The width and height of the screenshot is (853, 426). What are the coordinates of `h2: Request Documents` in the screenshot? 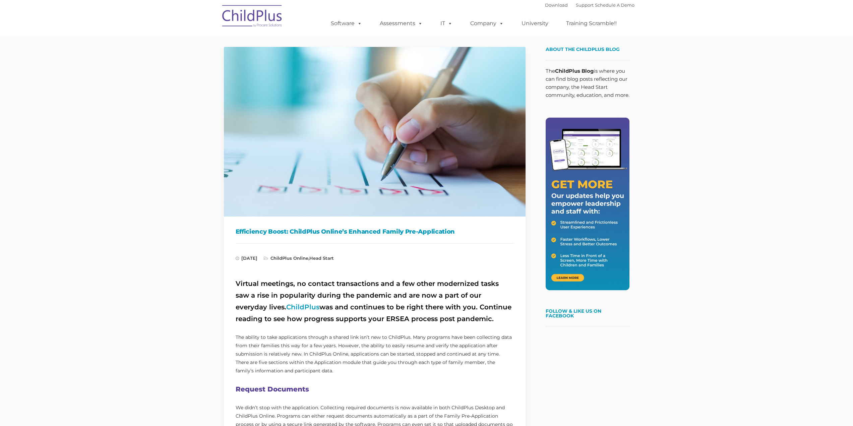 It's located at (375, 389).